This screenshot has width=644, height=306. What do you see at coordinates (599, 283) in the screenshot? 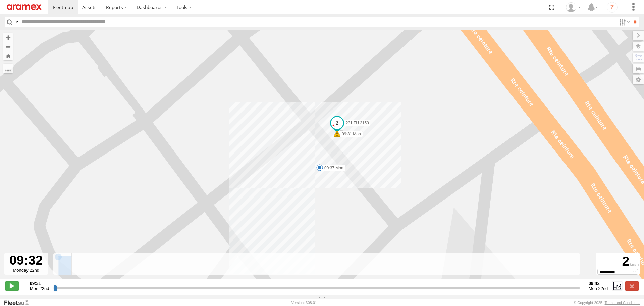
I see `strong: 09:42` at bounding box center [599, 283].